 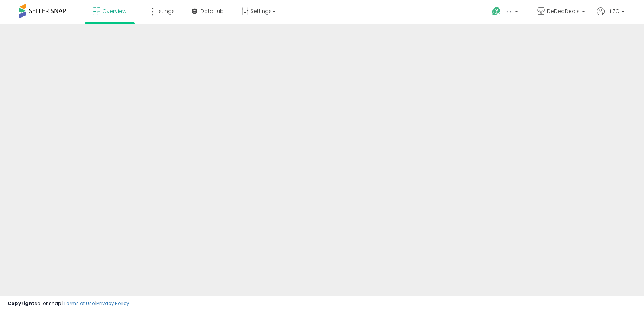 What do you see at coordinates (563, 11) in the screenshot?
I see `span: DeDeaDeals` at bounding box center [563, 11].